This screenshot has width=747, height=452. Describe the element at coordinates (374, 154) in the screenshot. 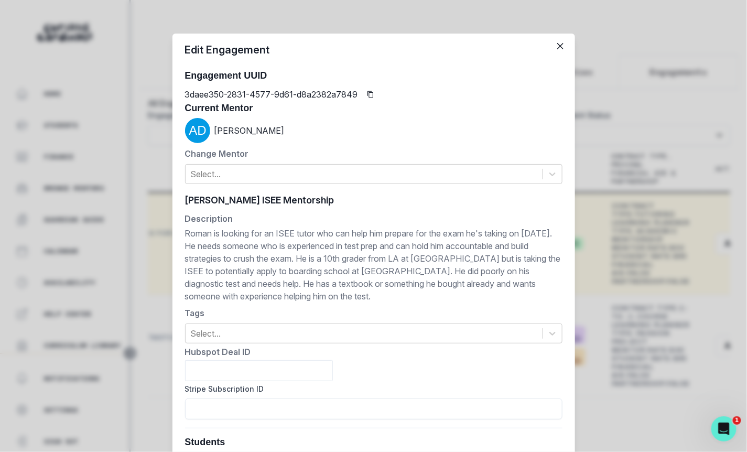

I see `p: Change Mentor` at that location.